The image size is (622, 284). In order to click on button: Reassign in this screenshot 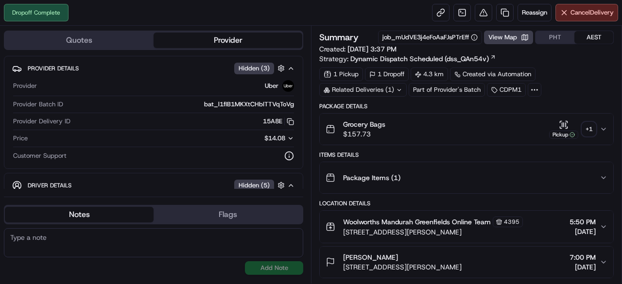, I will do `click(534, 13)`.